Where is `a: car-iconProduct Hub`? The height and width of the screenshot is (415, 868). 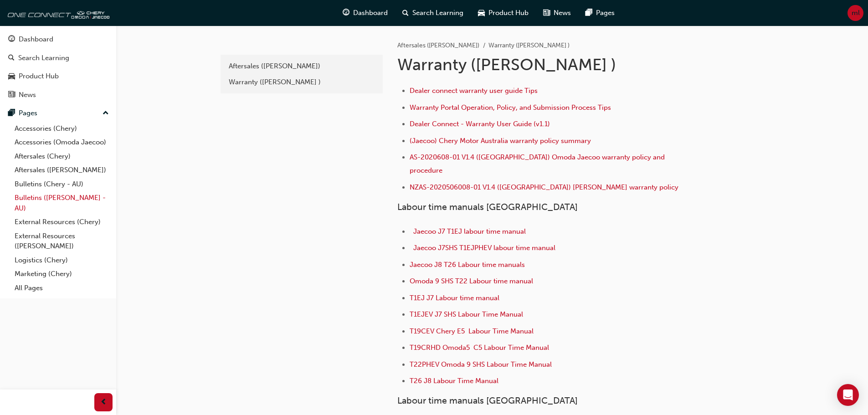
a: car-iconProduct Hub is located at coordinates (503, 13).